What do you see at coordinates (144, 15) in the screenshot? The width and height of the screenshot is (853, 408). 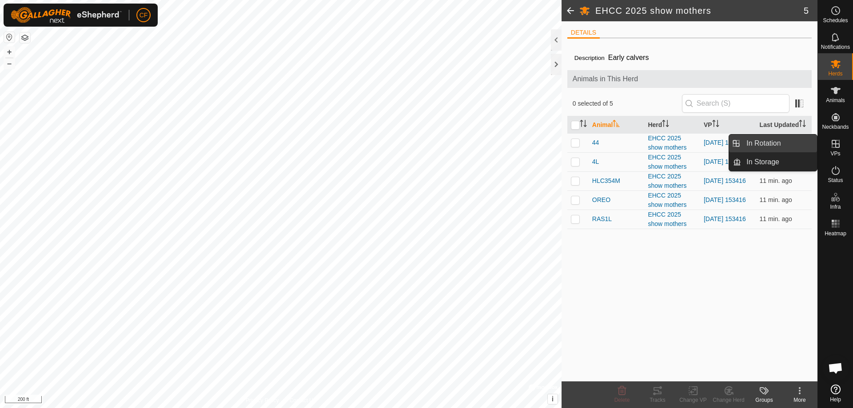 I see `span: CF` at bounding box center [144, 15].